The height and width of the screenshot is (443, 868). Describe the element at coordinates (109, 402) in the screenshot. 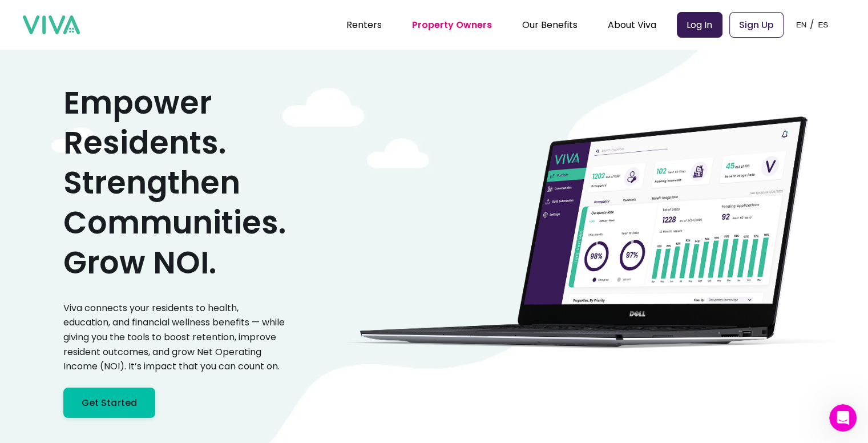

I see `a: Get Started` at that location.